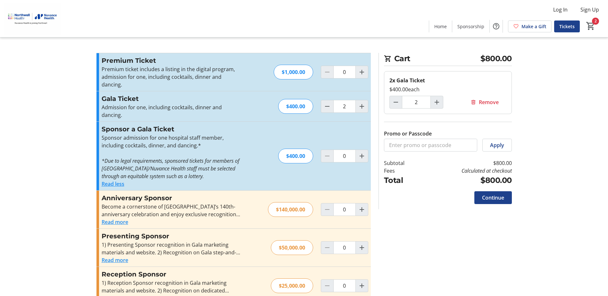  I want to click on span: Tickets, so click(567, 26).